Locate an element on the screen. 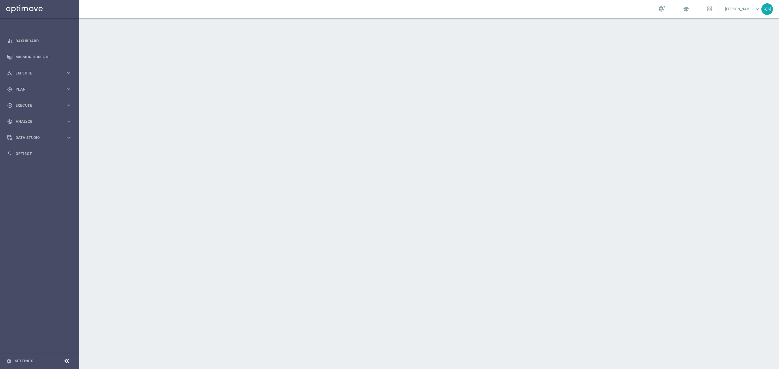 The width and height of the screenshot is (779, 369). div: equalizer Dashboard is located at coordinates (39, 41).